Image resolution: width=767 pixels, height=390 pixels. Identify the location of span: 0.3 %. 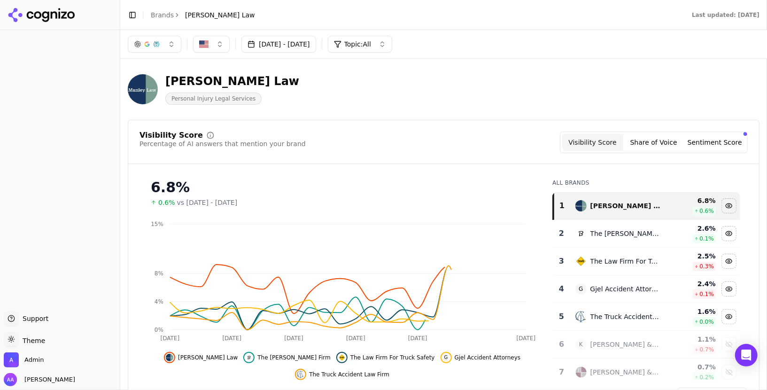
(707, 266).